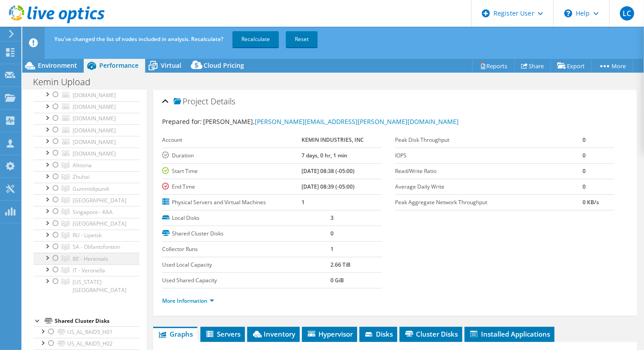 The image size is (644, 350). What do you see at coordinates (175, 334) in the screenshot?
I see `span: Graphs` at bounding box center [175, 334].